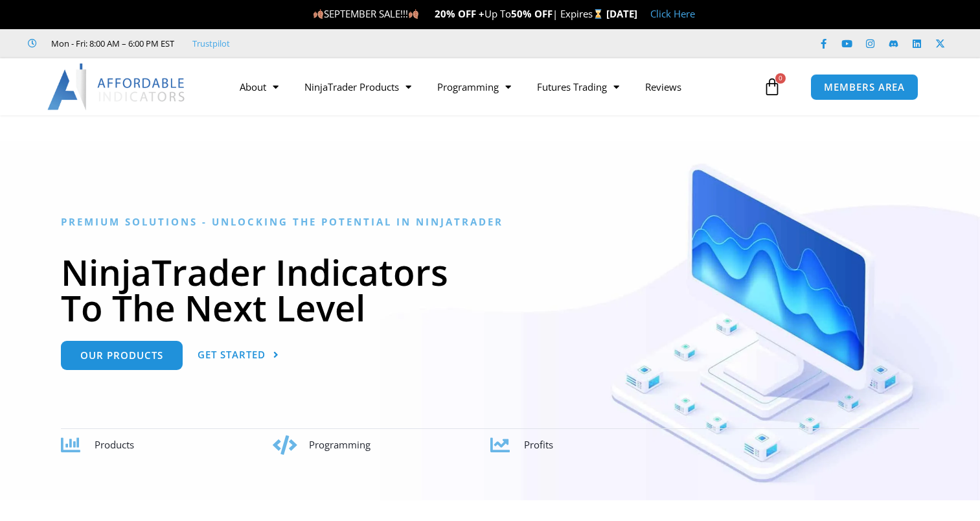 This screenshot has height=521, width=980. What do you see at coordinates (489, 221) in the screenshot?
I see `h6: Premium Solutions - Unlocking the Potential in NinjaTrader` at bounding box center [489, 221].